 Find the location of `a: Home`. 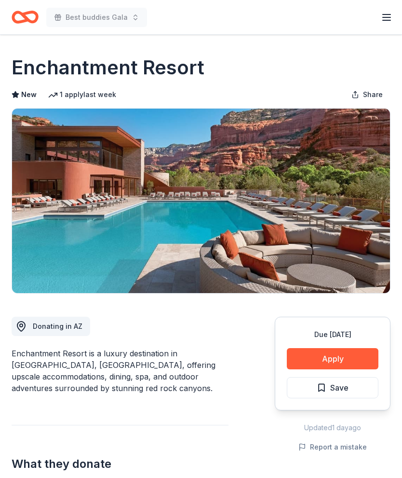

a: Home is located at coordinates (25, 17).